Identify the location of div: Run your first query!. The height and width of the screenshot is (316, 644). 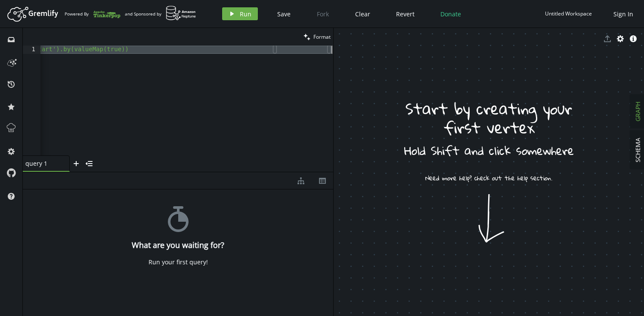
(178, 262).